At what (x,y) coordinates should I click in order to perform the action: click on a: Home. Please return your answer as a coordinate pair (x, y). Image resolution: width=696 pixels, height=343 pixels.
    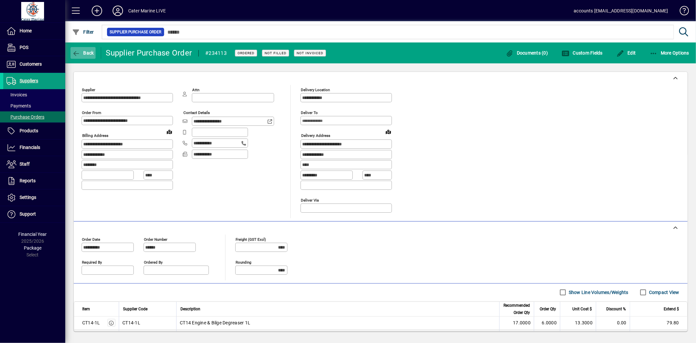
    Looking at the image, I should click on (34, 31).